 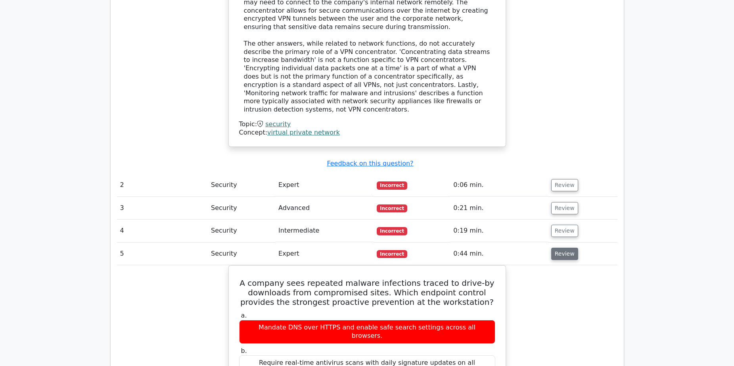 I want to click on td: 4, so click(x=163, y=230).